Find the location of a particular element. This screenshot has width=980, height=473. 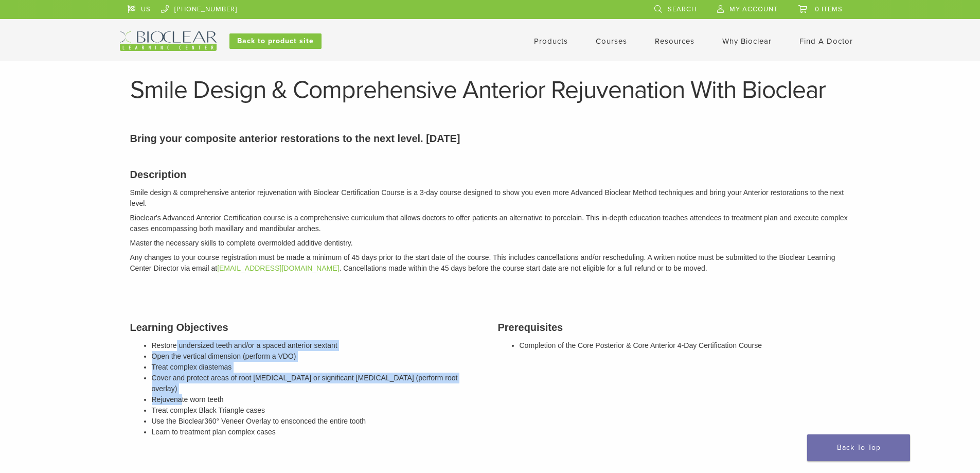

h1: Smile Design & Comprehensive Anterior Rejuvenation With Bioclear is located at coordinates (490, 90).